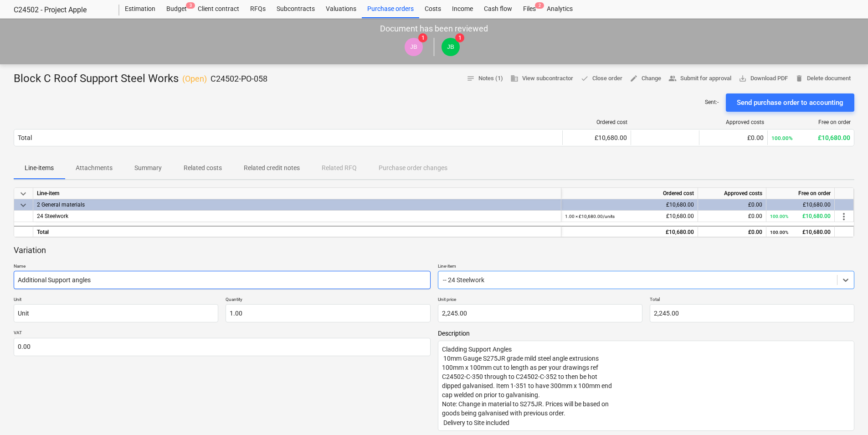  Describe the element at coordinates (799, 79) in the screenshot. I see `span: delete` at that location.